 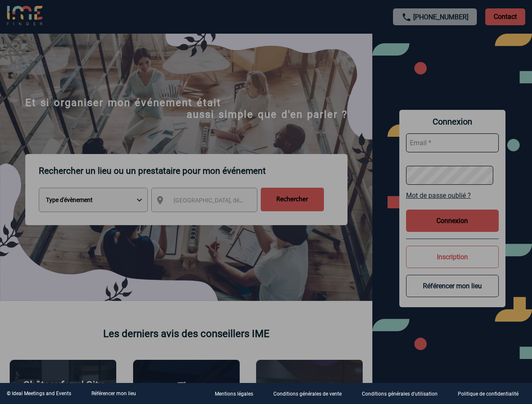 I want to click on a: Référencer mon lieu, so click(x=114, y=394).